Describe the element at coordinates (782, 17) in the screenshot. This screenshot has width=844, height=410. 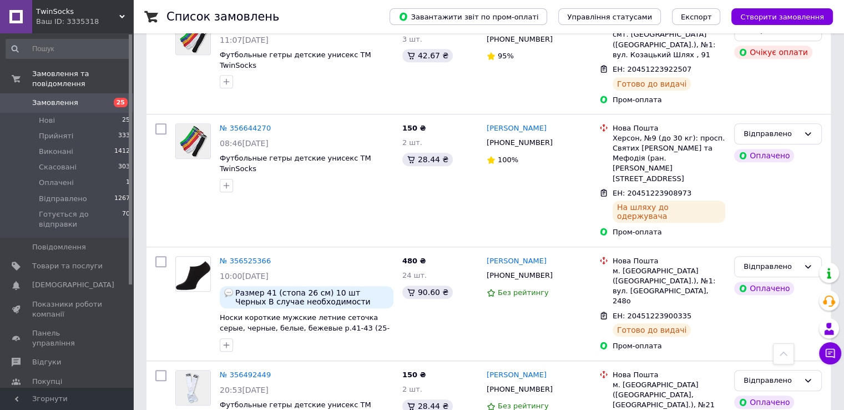
I see `button: Створити замовлення` at that location.